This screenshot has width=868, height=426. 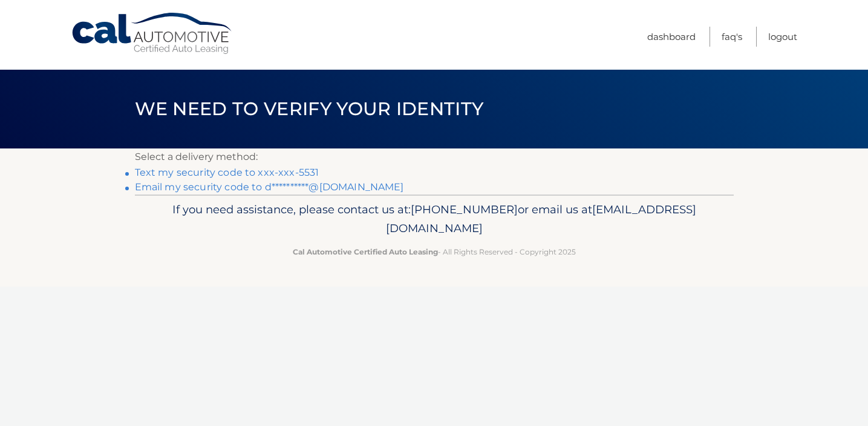 What do you see at coordinates (152, 33) in the screenshot?
I see `a: Cal Automotive` at bounding box center [152, 33].